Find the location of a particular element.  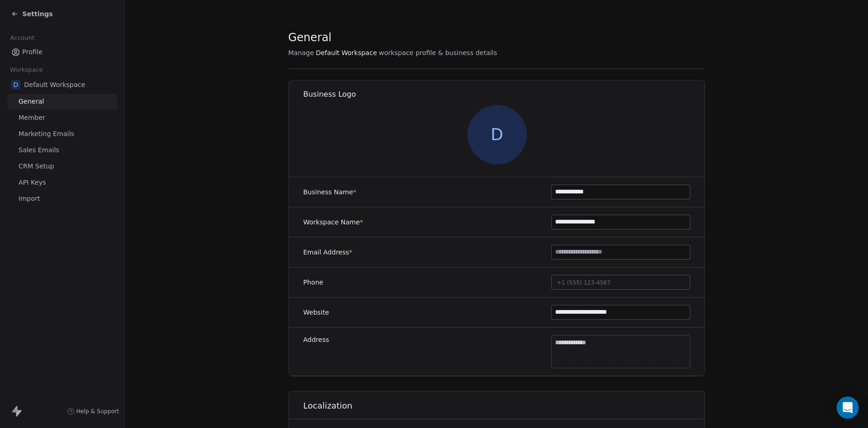

span: Profile is located at coordinates (33, 52).